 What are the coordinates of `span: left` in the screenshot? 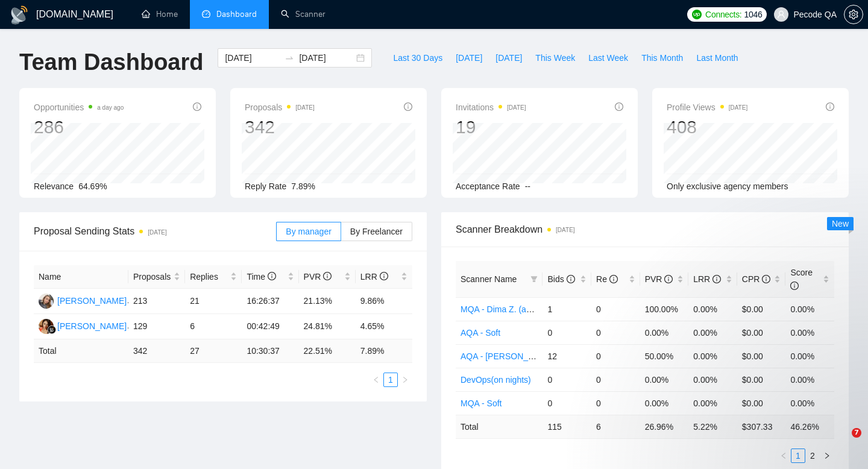 It's located at (784, 455).